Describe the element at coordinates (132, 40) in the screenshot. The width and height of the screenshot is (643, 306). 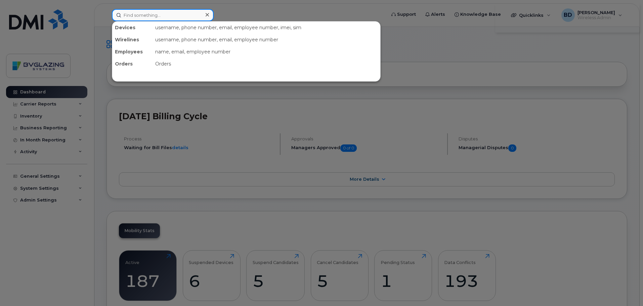
I see `div: Wirelines` at that location.